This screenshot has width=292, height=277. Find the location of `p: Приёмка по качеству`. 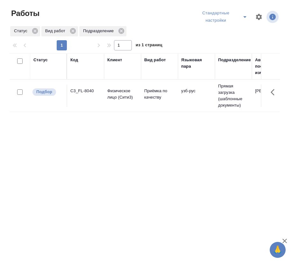

p: Приёмка по качеству is located at coordinates (160, 94).